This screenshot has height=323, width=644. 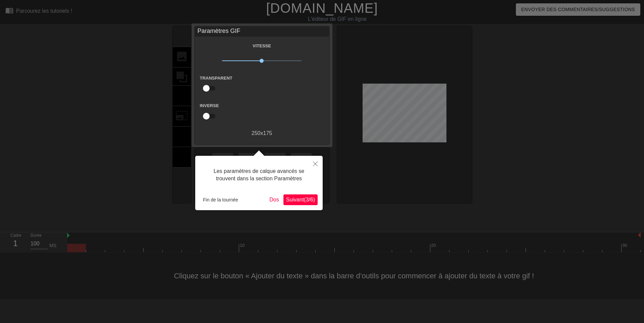 What do you see at coordinates (274, 200) in the screenshot?
I see `button: Dos` at bounding box center [274, 200].